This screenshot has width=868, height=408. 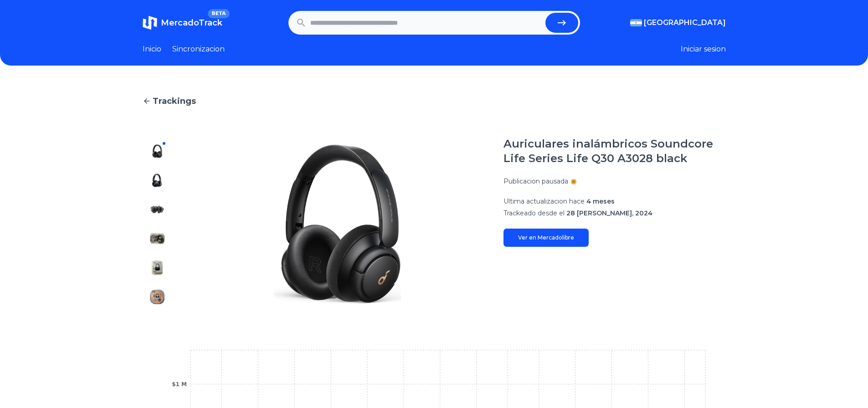 What do you see at coordinates (191, 23) in the screenshot?
I see `span: MercadoTrack` at bounding box center [191, 23].